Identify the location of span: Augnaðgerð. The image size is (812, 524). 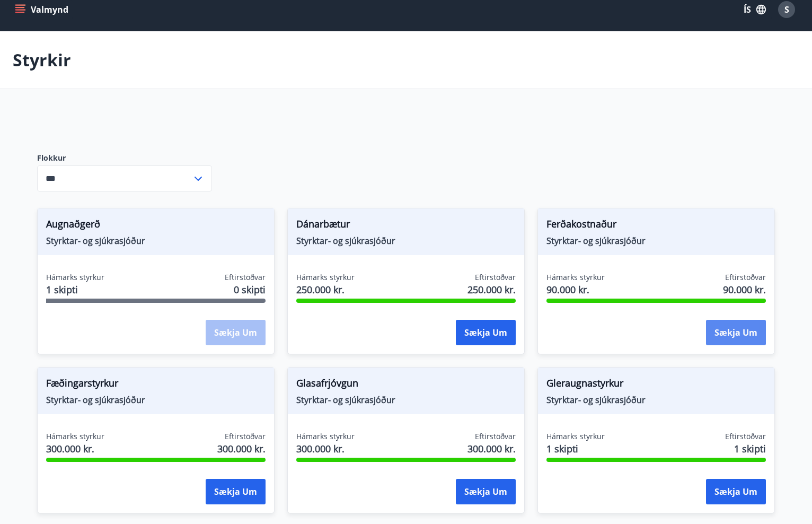
(156, 226).